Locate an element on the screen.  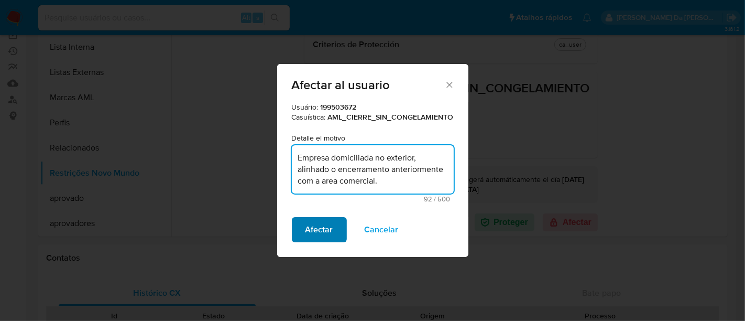
strong: AML_CIERRE_SIN_CONGELAMIENTO is located at coordinates (391, 117).